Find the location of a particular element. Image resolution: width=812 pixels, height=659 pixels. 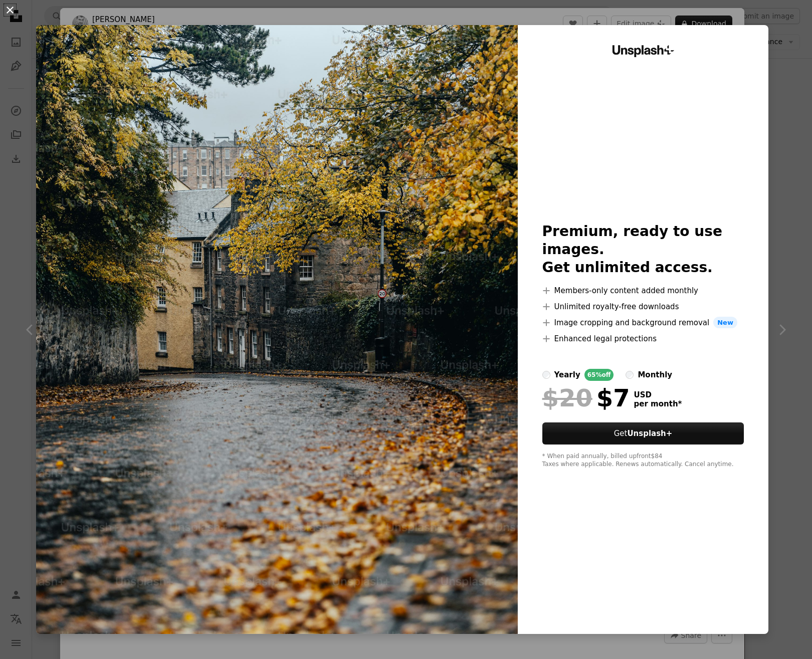

span: per month * is located at coordinates (658, 403).